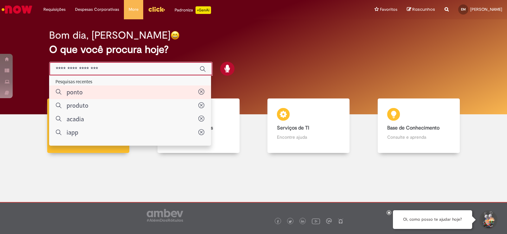  I want to click on b: Serviços de TI, so click(293, 128).